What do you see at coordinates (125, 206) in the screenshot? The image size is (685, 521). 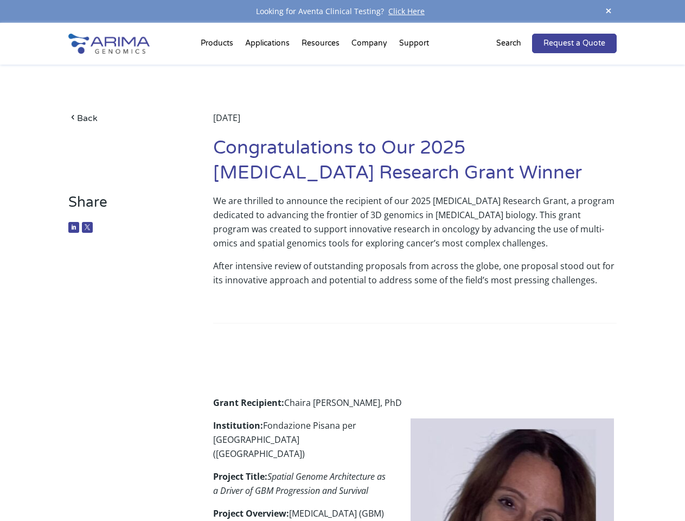 I see `h3: Share` at bounding box center [125, 206].